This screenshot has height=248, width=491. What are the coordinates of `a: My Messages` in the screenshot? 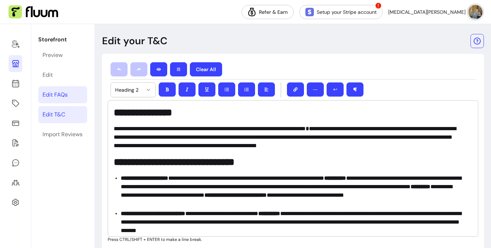 It's located at (15, 163).